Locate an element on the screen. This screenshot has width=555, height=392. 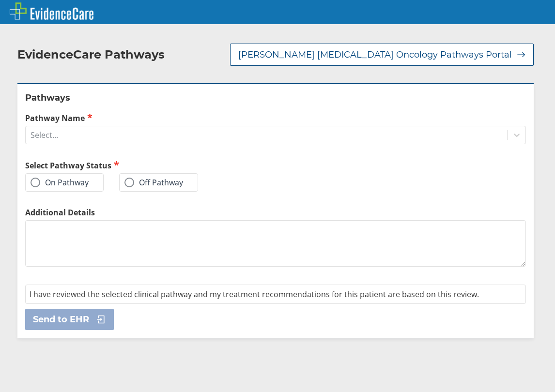
button: Send to EHR is located at coordinates (69, 320).